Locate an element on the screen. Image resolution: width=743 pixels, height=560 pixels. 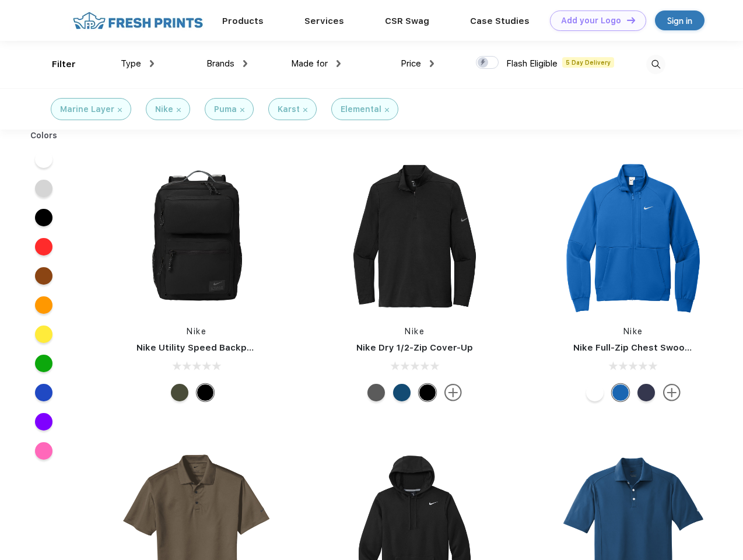
div: Gym Blue is located at coordinates (402, 392).